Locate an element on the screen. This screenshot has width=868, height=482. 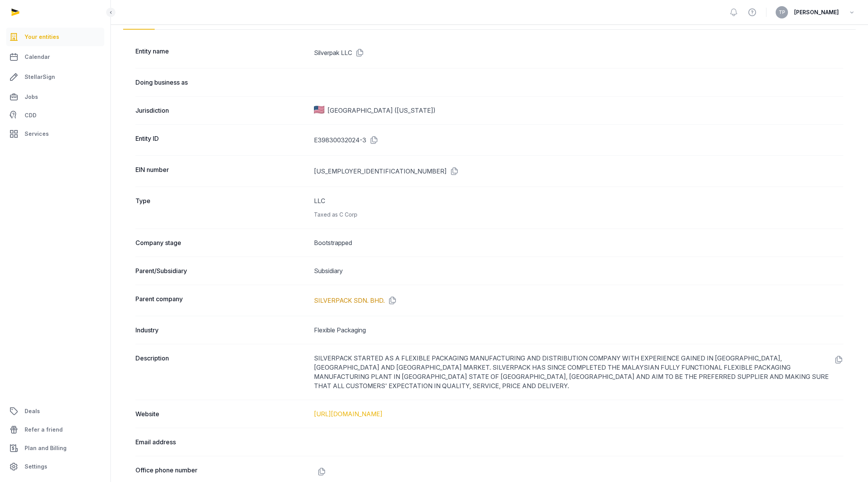
a: Your entities is located at coordinates (55, 37).